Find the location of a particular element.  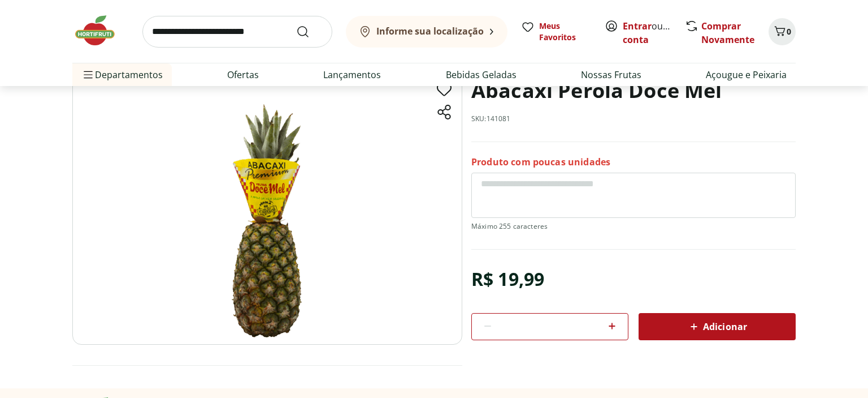

a: Açougue e Peixaria is located at coordinates (746, 75).